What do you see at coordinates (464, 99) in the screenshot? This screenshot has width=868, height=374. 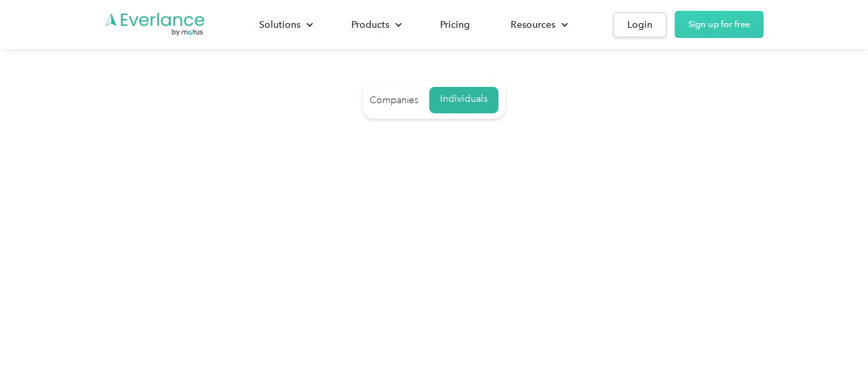 I see `div: Individuals` at bounding box center [464, 99].